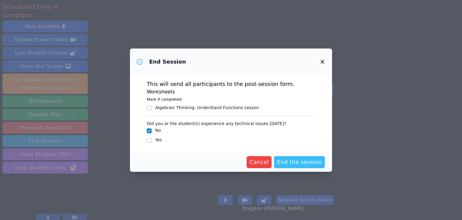 This screenshot has width=462, height=220. Describe the element at coordinates (259, 162) in the screenshot. I see `button: Cancel` at that location.